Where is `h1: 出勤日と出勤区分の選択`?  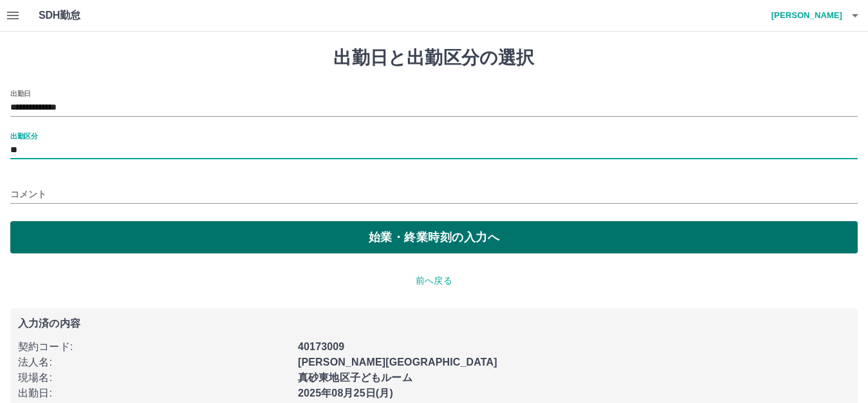 h1: 出勤日と出勤区分の選択 is located at coordinates (434, 58).